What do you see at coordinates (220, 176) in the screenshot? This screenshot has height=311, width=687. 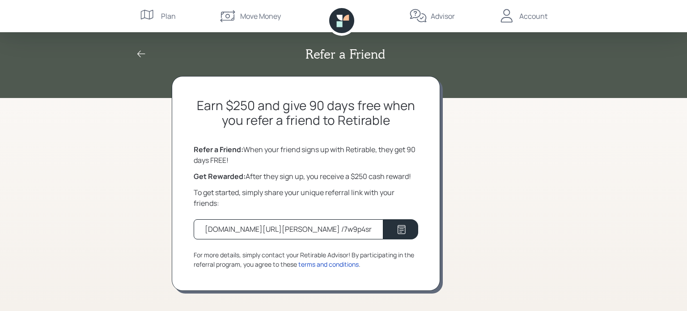 I see `b: Get Rewarded:` at bounding box center [220, 176].